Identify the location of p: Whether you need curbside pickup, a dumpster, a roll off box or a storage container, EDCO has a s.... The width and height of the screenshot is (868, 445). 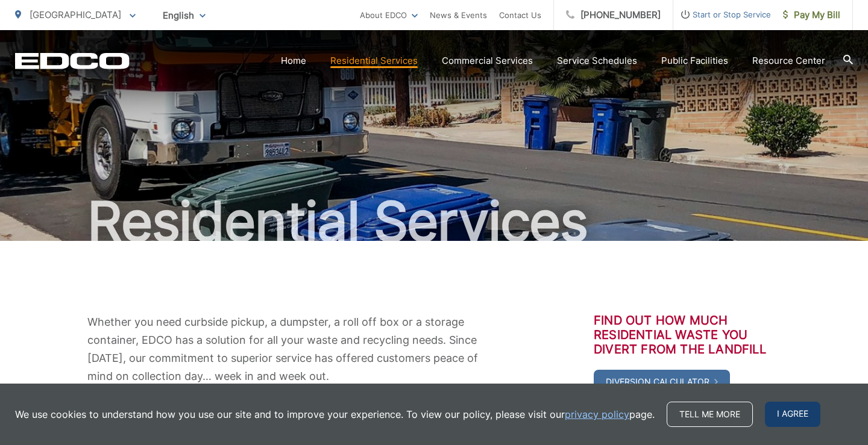
(290, 349).